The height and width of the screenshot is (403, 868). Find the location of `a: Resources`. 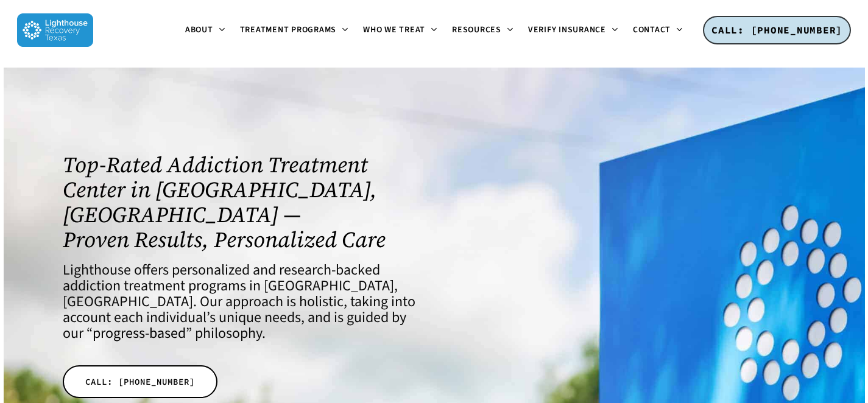

a: Resources is located at coordinates (482, 31).